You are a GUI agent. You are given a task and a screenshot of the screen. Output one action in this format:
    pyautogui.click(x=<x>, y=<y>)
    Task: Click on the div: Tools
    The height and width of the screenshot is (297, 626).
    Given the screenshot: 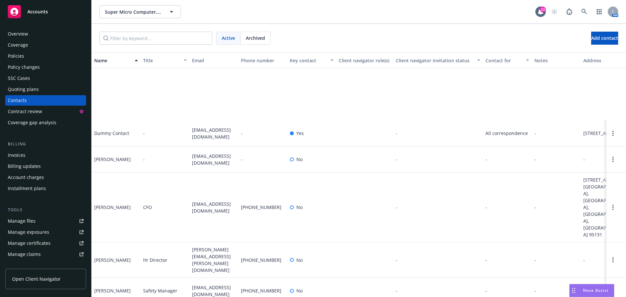 What is the action you would take?
    pyautogui.click(x=46, y=210)
    